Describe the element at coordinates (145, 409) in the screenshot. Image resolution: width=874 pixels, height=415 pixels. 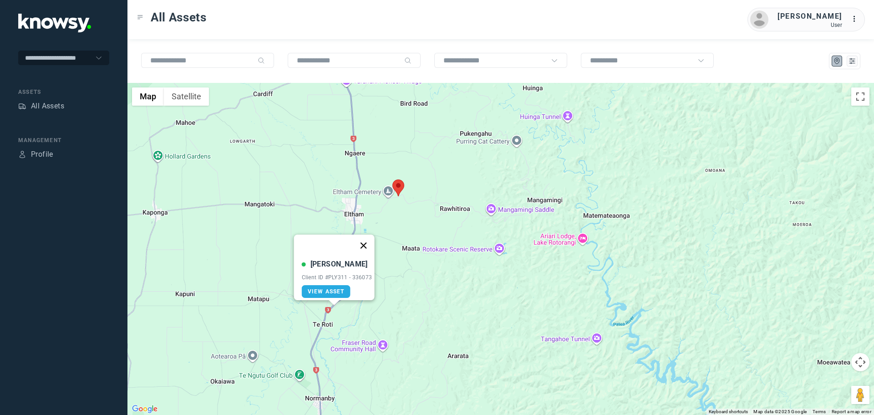
I see `img: Google` at that location.